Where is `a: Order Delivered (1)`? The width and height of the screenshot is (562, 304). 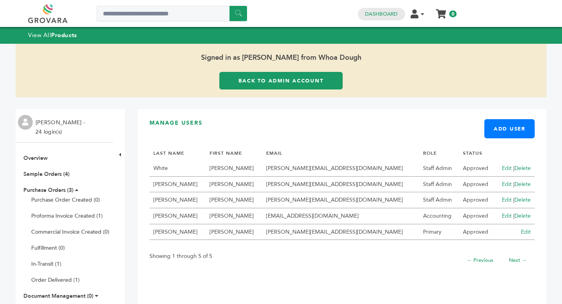
a: Order Delivered (1) is located at coordinates (55, 280).